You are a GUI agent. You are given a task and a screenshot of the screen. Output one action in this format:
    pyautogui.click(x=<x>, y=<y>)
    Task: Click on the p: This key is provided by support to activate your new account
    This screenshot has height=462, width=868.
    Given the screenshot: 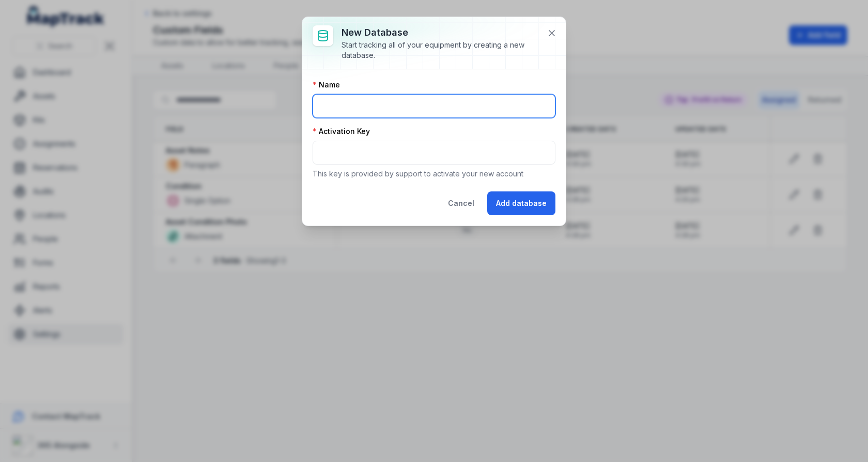 What is the action you would take?
    pyautogui.click(x=434, y=174)
    